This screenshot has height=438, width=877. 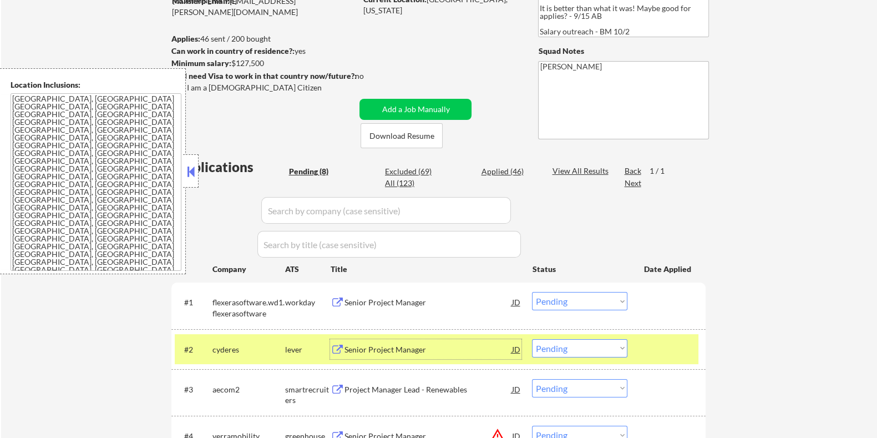 What do you see at coordinates (185, 38) in the screenshot?
I see `strong: Applies:` at bounding box center [185, 38].